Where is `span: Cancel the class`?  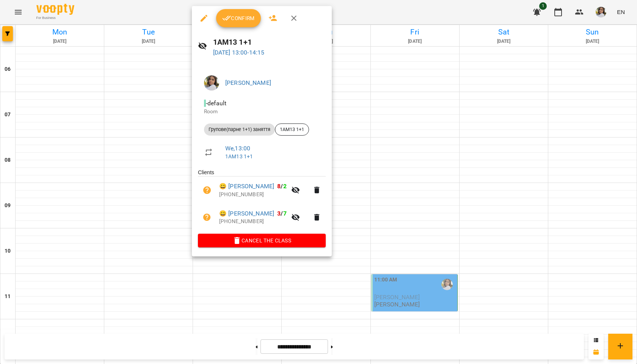 span: Cancel the class is located at coordinates (262, 241).